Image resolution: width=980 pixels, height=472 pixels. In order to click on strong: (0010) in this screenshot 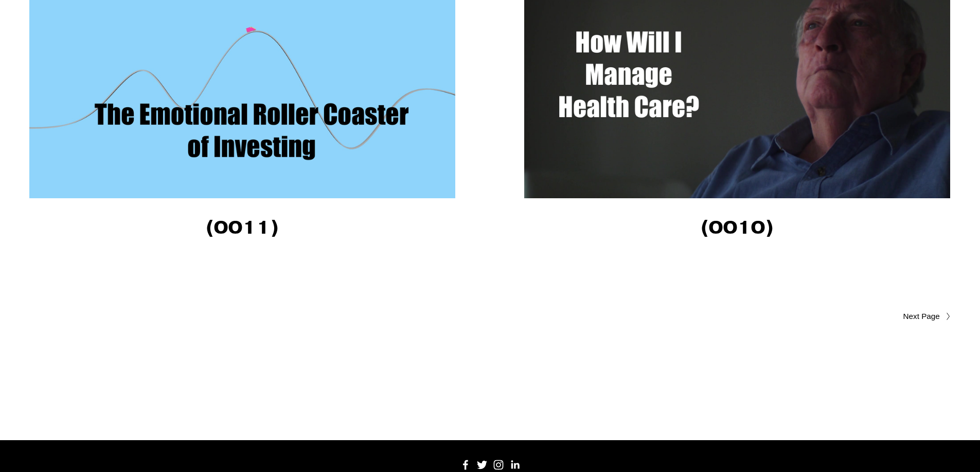, I will do `click(737, 227)`.